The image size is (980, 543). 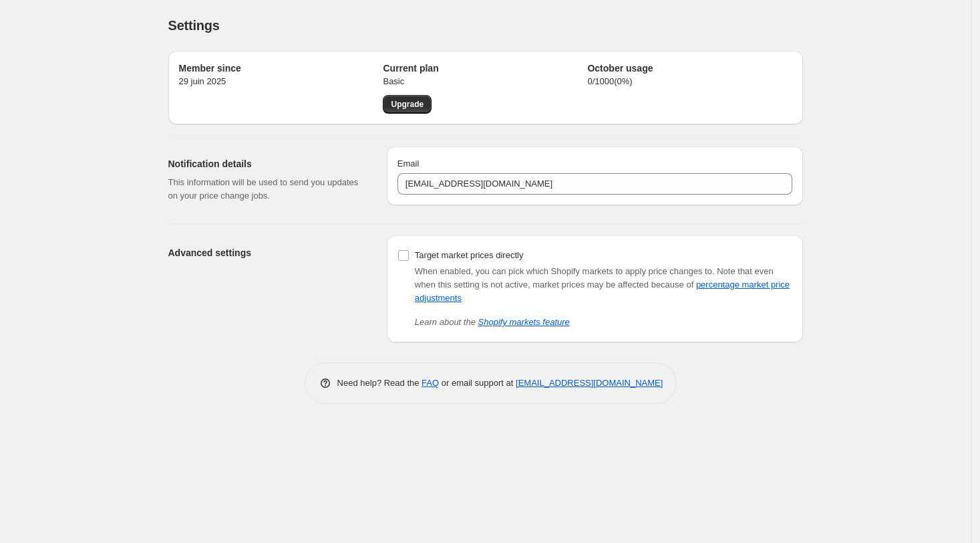 What do you see at coordinates (408, 163) in the screenshot?
I see `span: Email` at bounding box center [408, 163].